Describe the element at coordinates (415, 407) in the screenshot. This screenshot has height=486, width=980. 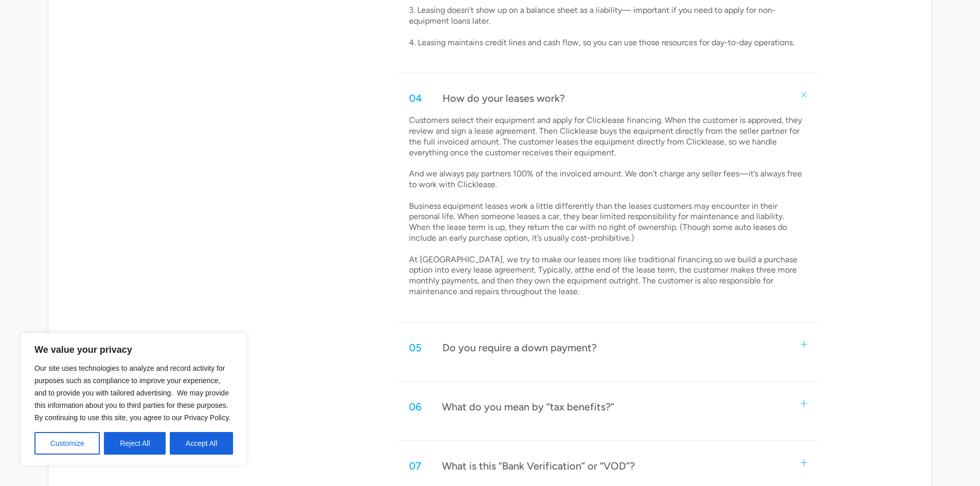
I see `div: 06` at that location.